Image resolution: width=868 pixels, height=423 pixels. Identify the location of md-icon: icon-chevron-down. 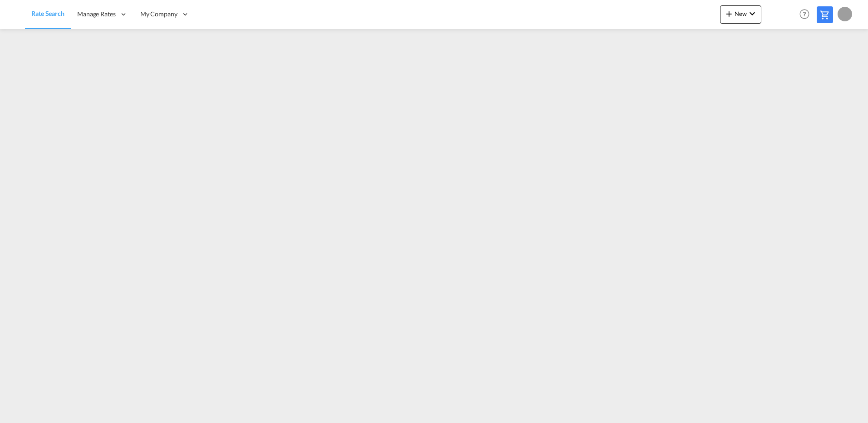
(752, 13).